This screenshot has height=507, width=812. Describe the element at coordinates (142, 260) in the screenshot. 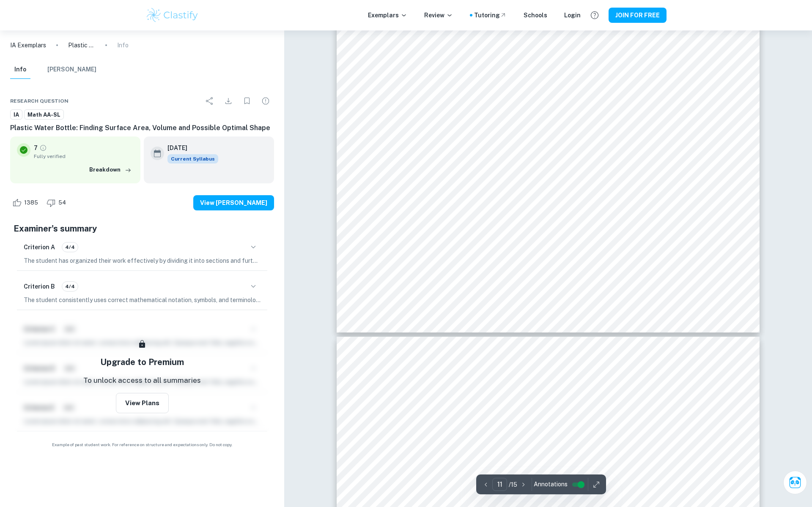

I see `p: The student has organized their work effectively by dividing it into sections and further subdivi...` at that location.